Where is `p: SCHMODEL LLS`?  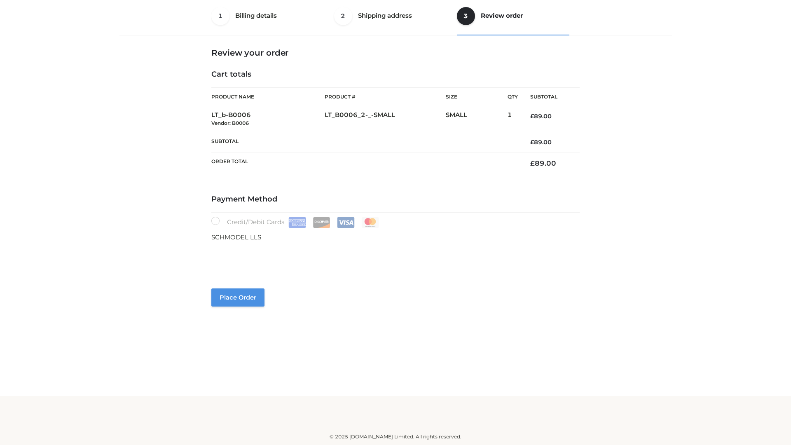 p: SCHMODEL LLS is located at coordinates (395, 237).